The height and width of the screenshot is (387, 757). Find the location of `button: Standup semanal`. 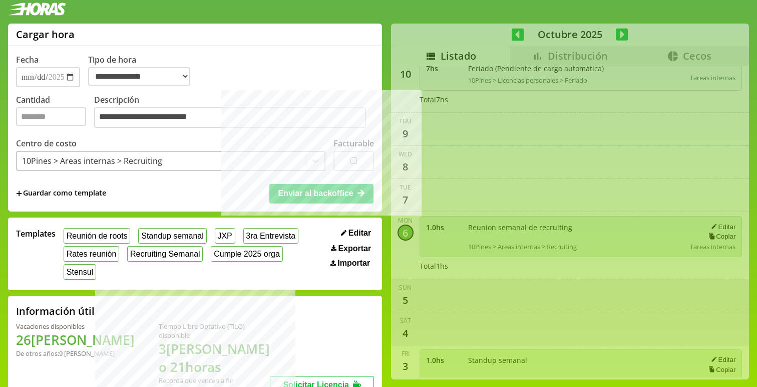

button: Standup semanal is located at coordinates (172, 235).